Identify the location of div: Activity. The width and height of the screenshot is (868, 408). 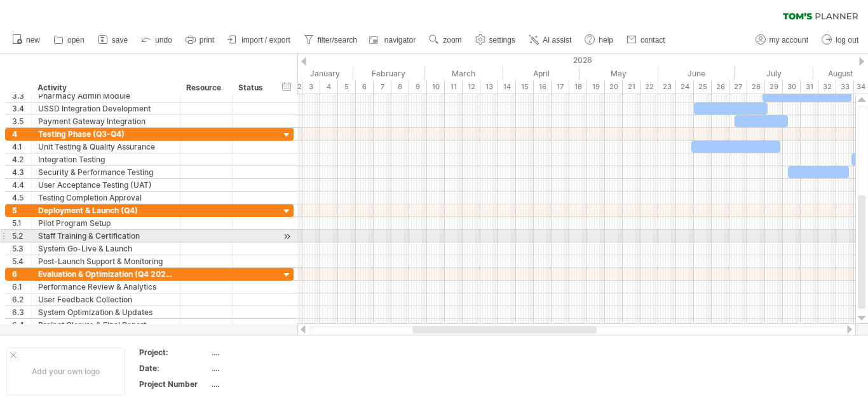
(105, 88).